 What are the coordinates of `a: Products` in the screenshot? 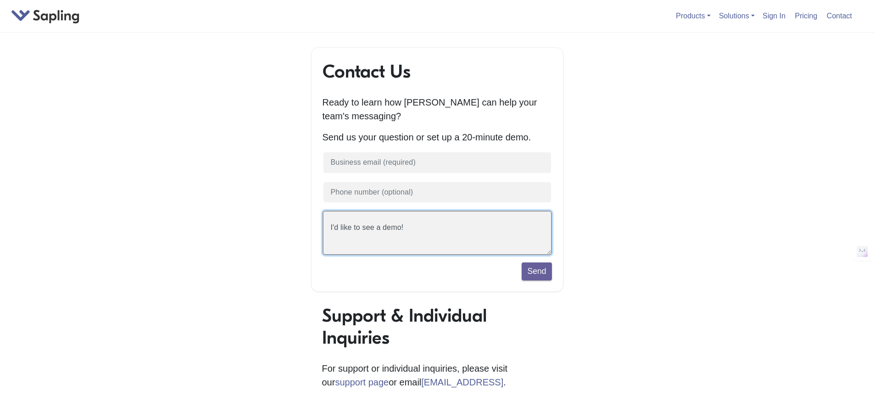 It's located at (693, 16).